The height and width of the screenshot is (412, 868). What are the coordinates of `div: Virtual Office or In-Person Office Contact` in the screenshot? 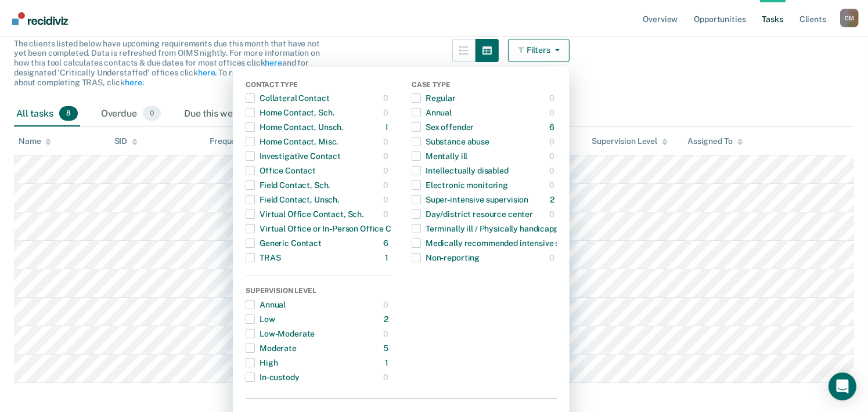 It's located at (331, 229).